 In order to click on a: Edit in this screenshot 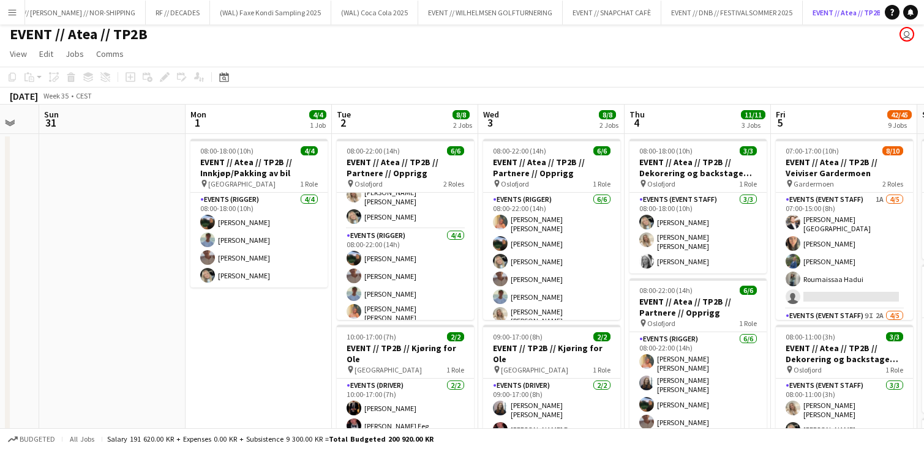, I will do `click(46, 54)`.